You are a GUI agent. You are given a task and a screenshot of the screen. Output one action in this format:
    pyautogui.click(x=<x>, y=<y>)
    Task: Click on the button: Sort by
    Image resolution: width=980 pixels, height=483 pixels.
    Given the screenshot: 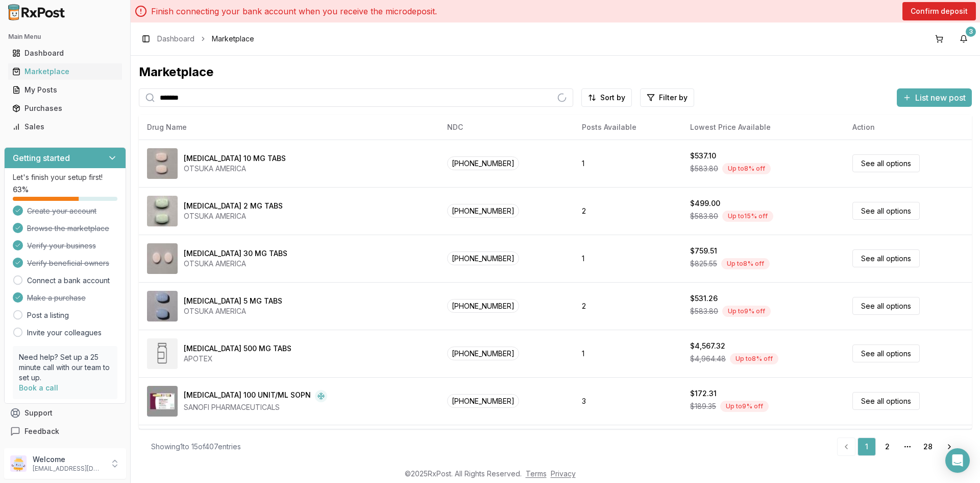 What is the action you would take?
    pyautogui.click(x=606, y=97)
    